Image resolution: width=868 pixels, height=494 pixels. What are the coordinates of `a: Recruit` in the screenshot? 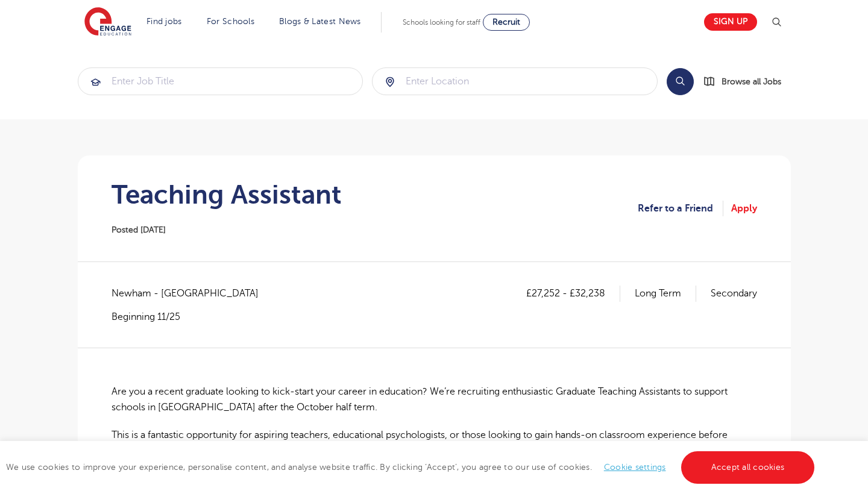 It's located at (506, 22).